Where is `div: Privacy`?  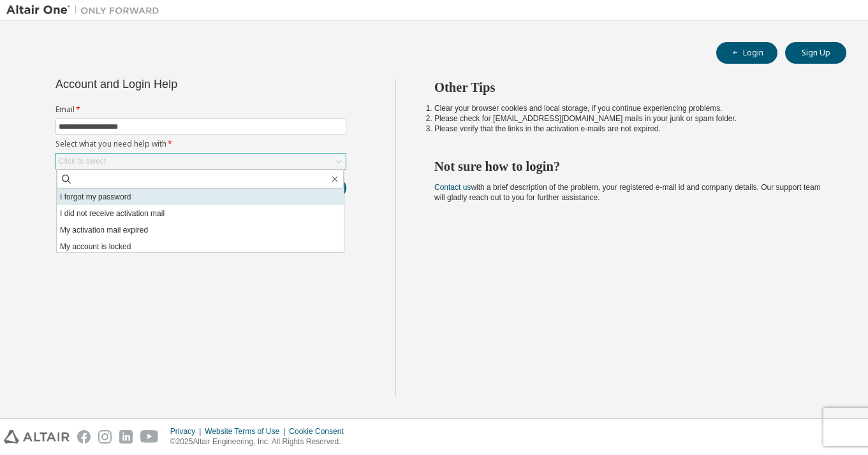
div: Privacy is located at coordinates (187, 432).